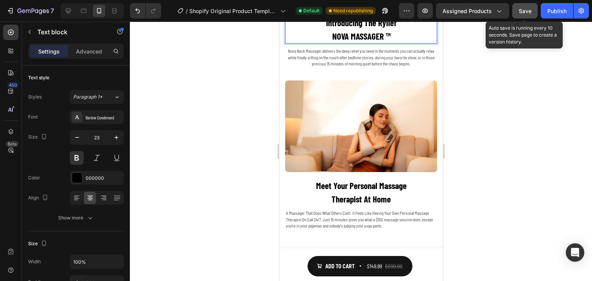 Image resolution: width=592 pixels, height=281 pixels. What do you see at coordinates (81, 245) in the screenshot?
I see `button: Add to cart` at bounding box center [81, 245].